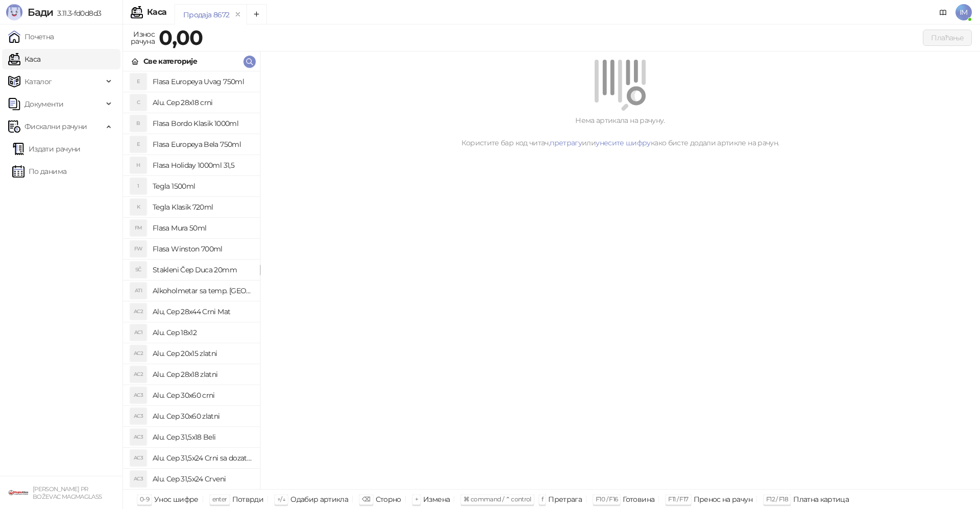 The width and height of the screenshot is (980, 509). What do you see at coordinates (44, 104) in the screenshot?
I see `span: Документи` at bounding box center [44, 104].